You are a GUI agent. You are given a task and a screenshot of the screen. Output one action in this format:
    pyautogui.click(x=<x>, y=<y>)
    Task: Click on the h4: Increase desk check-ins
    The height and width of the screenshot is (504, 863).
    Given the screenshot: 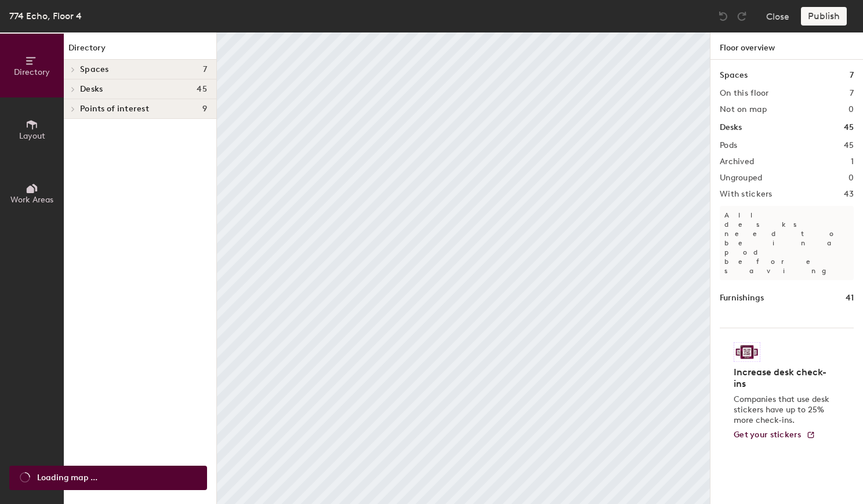 What is the action you would take?
    pyautogui.click(x=783, y=378)
    